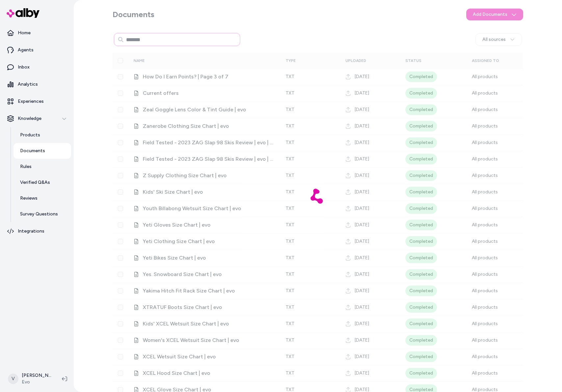 This screenshot has width=562, height=392. I want to click on img: alby Logo, so click(23, 13).